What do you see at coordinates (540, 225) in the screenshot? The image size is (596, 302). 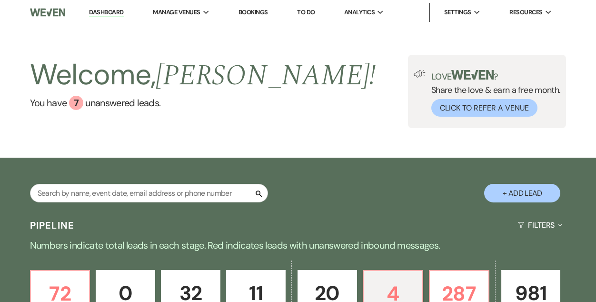 I see `button: Filters` at bounding box center [540, 225].